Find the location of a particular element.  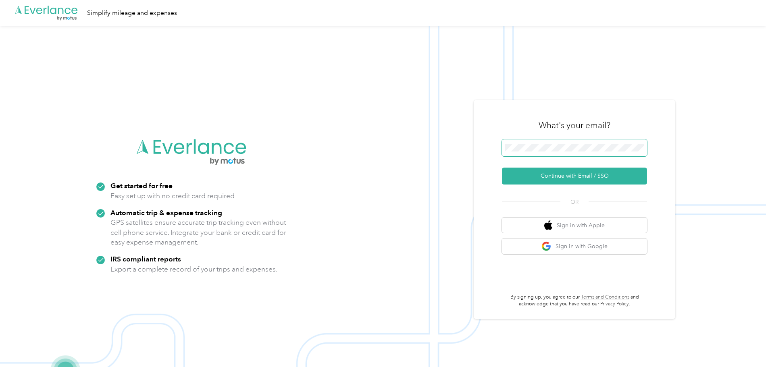

a: Privacy Policy is located at coordinates (614, 304).